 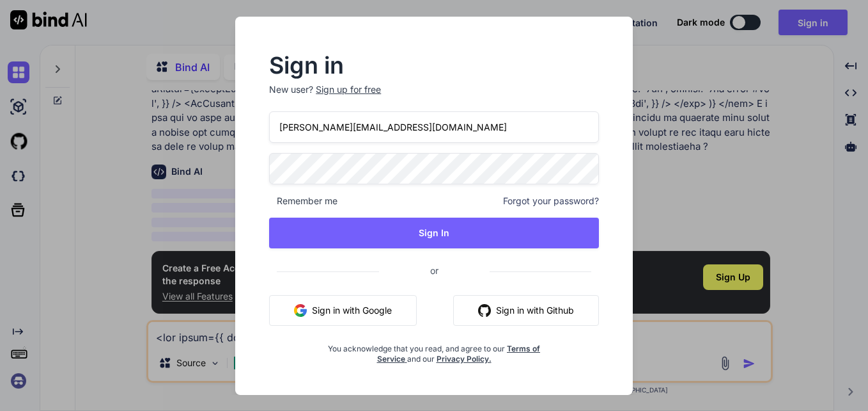 What do you see at coordinates (484, 311) in the screenshot?
I see `img: github` at bounding box center [484, 311].